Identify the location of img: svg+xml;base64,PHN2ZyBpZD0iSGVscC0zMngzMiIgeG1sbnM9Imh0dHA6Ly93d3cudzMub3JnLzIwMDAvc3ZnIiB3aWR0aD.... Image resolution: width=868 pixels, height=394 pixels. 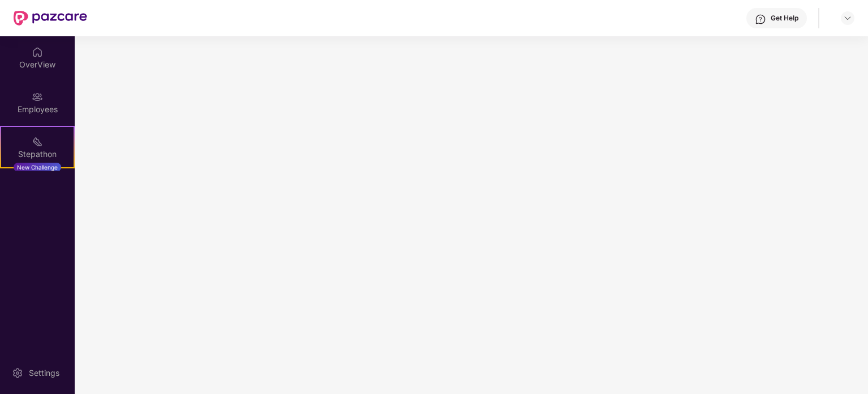
(761, 19).